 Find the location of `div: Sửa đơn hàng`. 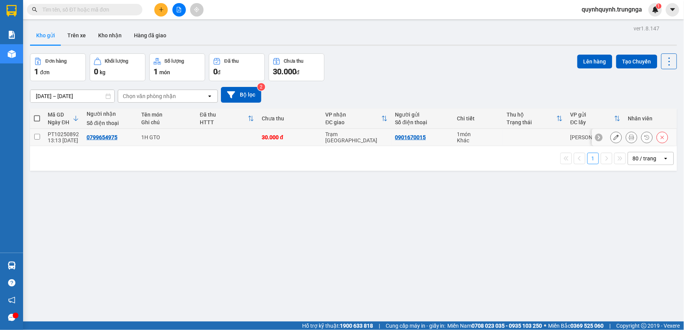

div: Sửa đơn hàng is located at coordinates (616, 137).